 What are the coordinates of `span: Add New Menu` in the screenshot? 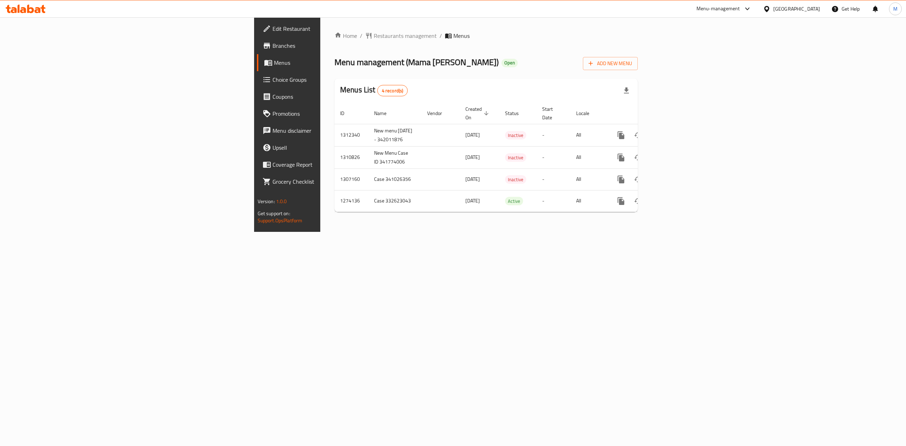 It's located at (610, 63).